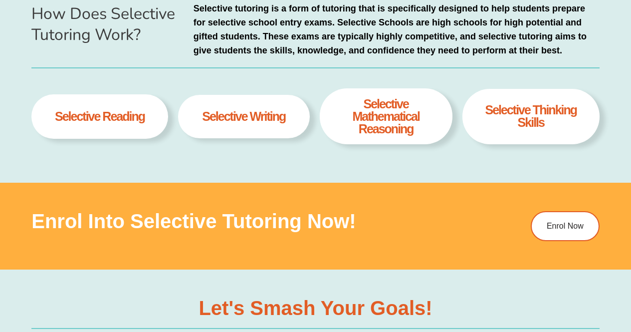 This screenshot has width=631, height=332. Describe the element at coordinates (531, 116) in the screenshot. I see `h4: Selective thinking skills` at that location.